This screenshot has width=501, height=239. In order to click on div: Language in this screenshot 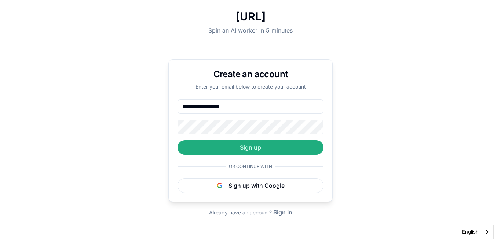, I will do `click(476, 232)`.